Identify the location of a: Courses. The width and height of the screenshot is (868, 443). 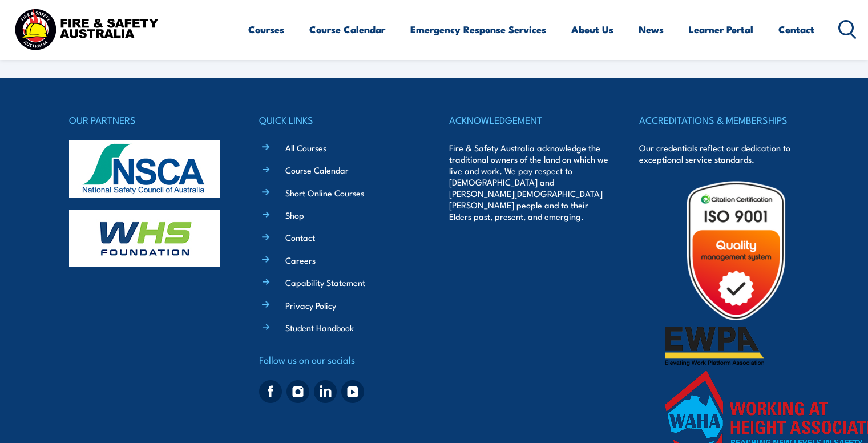
(266, 29).